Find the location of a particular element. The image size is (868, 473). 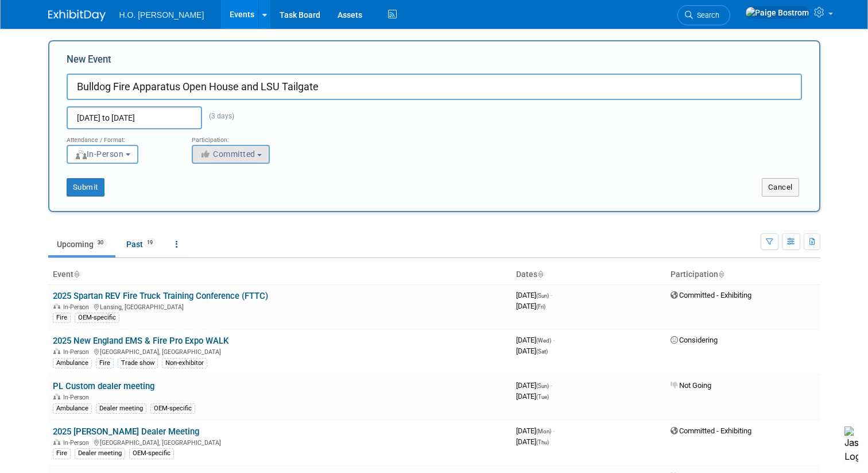

button: Submit is located at coordinates (86, 188).